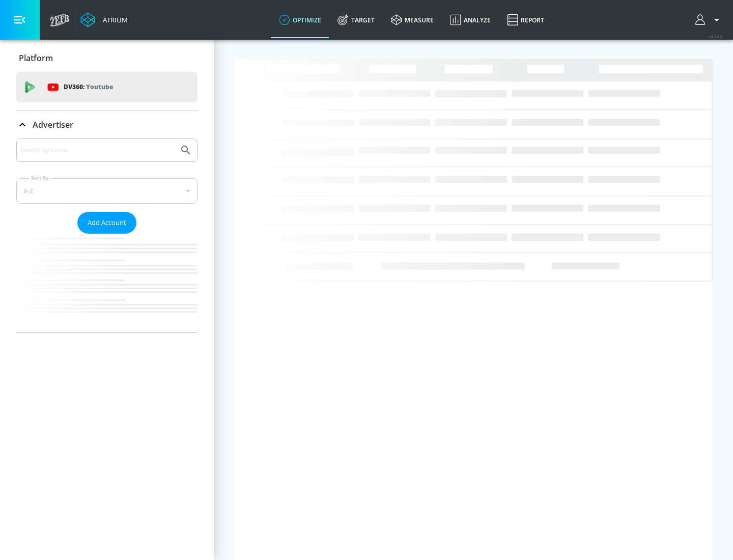 The width and height of the screenshot is (733, 560). What do you see at coordinates (356, 20) in the screenshot?
I see `a: Target` at bounding box center [356, 20].